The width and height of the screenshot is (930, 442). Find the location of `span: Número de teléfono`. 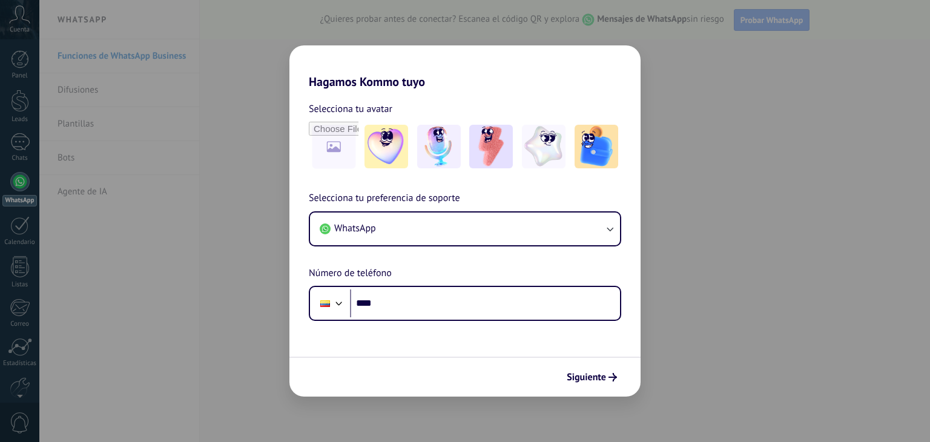

span: Número de teléfono is located at coordinates (350, 274).